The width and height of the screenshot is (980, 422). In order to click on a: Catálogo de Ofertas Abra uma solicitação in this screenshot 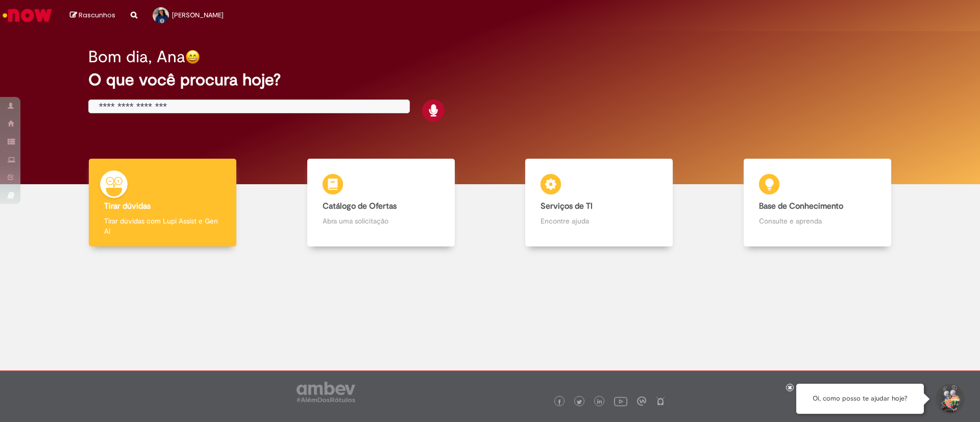, I will do `click(382, 203)`.